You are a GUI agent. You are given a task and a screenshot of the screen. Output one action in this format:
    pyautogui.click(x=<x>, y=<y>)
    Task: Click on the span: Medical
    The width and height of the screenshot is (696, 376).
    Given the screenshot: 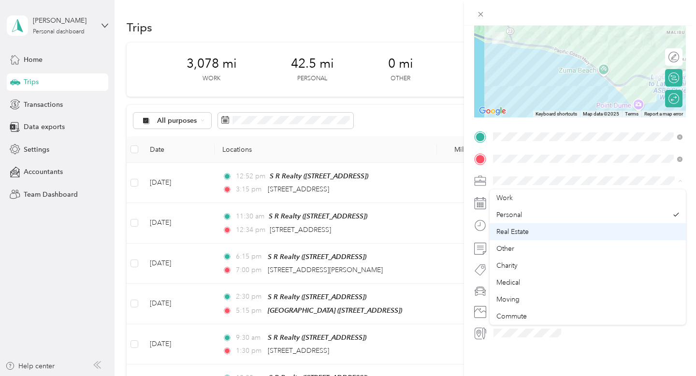 What is the action you would take?
    pyautogui.click(x=508, y=282)
    